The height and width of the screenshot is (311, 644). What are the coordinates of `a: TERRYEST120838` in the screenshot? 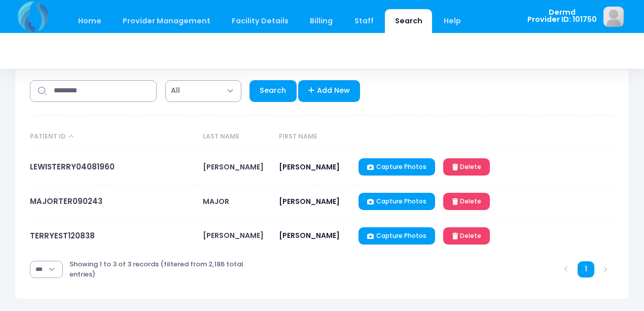 It's located at (62, 235).